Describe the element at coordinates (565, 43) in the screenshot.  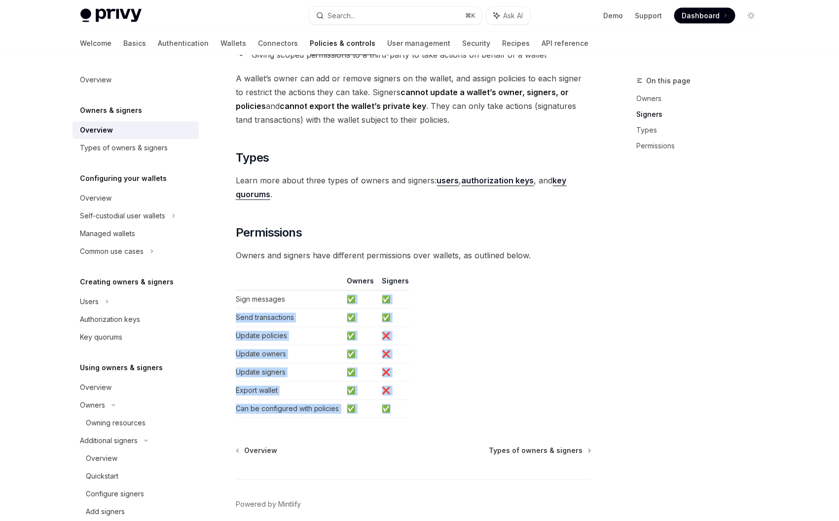
I see `a: API reference` at that location.